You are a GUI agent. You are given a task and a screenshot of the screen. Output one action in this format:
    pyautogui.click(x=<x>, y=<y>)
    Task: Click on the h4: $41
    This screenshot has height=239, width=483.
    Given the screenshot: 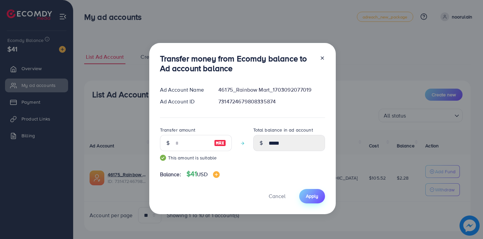 What is the action you would take?
    pyautogui.click(x=203, y=174)
    